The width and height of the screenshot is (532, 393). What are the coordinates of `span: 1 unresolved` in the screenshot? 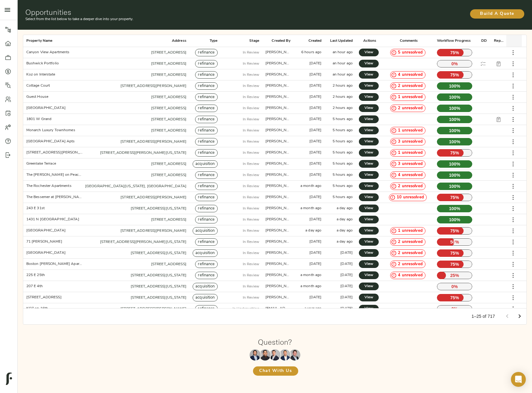 It's located at (410, 231).